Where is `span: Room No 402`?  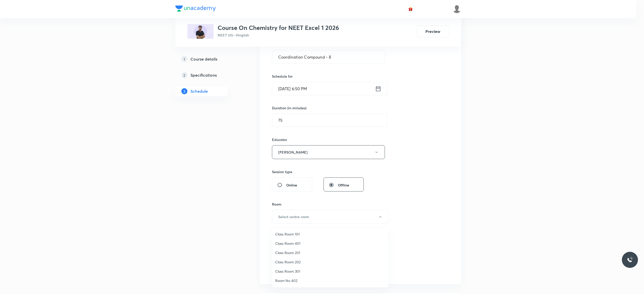 span: Room No 402 is located at coordinates (330, 280).